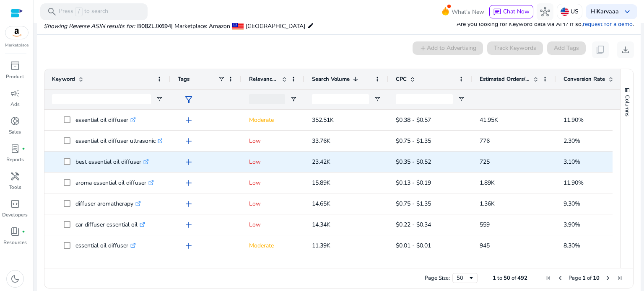  Describe the element at coordinates (596, 278) in the screenshot. I see `span: 10` at that location.